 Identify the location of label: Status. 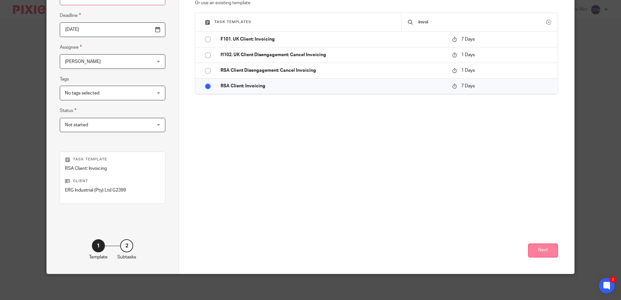
(68, 110).